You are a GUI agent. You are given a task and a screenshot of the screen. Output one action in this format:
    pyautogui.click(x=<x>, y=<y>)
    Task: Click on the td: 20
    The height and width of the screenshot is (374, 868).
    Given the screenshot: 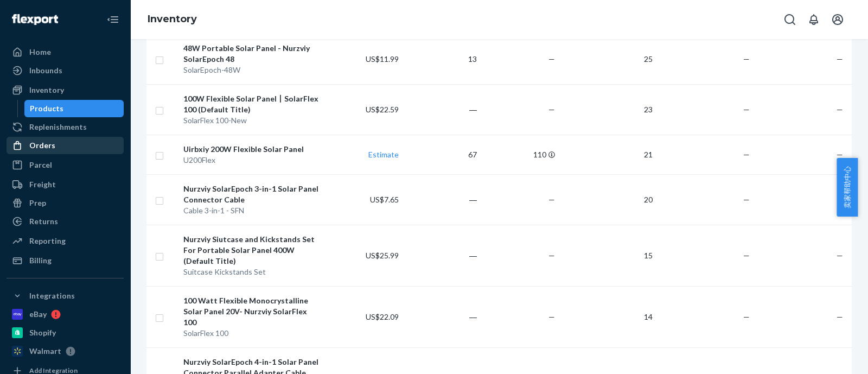 What is the action you would take?
    pyautogui.click(x=608, y=199)
    